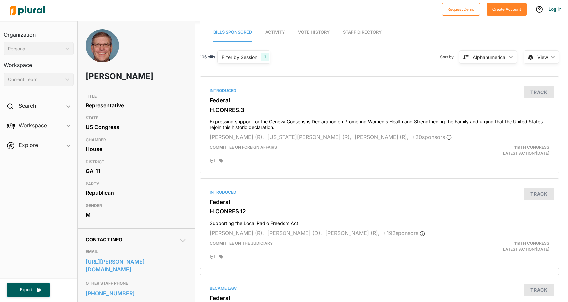  What do you see at coordinates (241, 243) in the screenshot?
I see `span: Committee on the Judiciary` at bounding box center [241, 243].